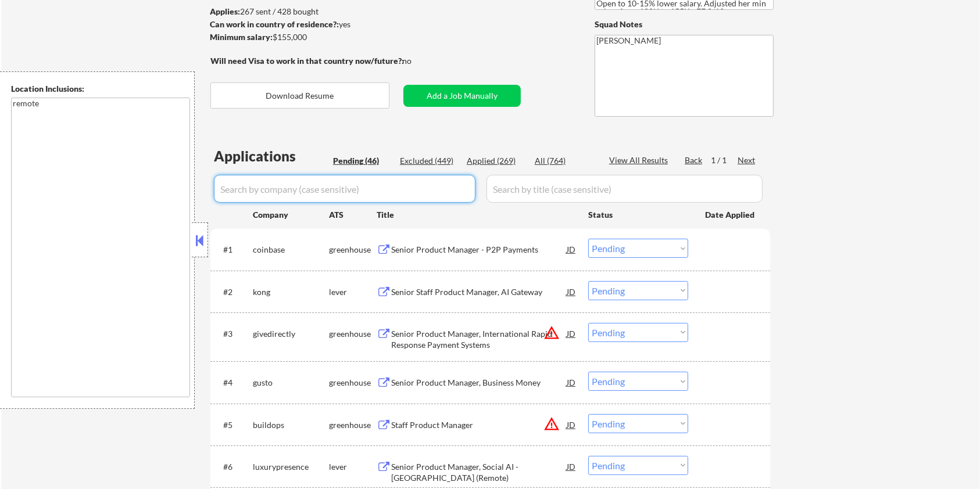 This screenshot has width=980, height=489. Describe the element at coordinates (479, 382) in the screenshot. I see `div: Senior Product Manager, Business Money` at that location.